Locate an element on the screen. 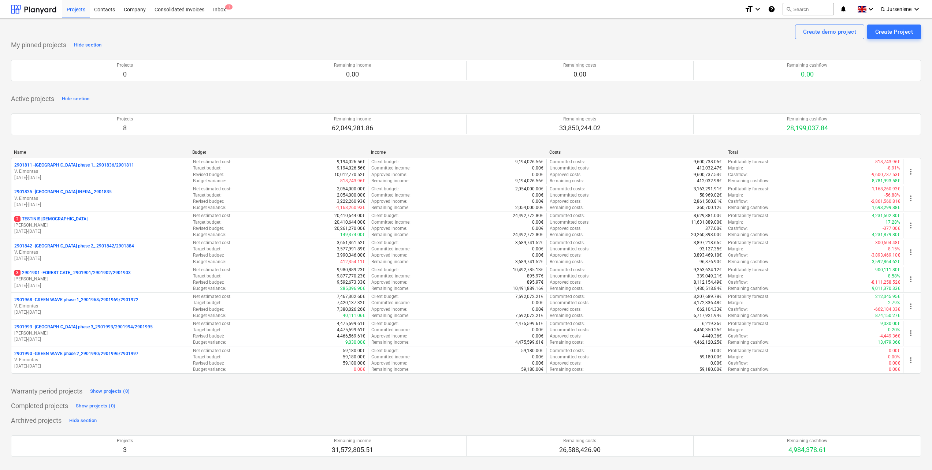 Image resolution: width=932 pixels, height=470 pixels. p: Projects is located at coordinates (125, 65).